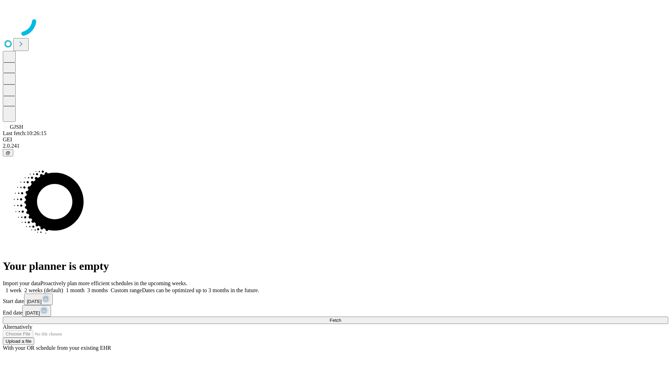  What do you see at coordinates (335, 320) in the screenshot?
I see `span: Fetch` at bounding box center [335, 320].